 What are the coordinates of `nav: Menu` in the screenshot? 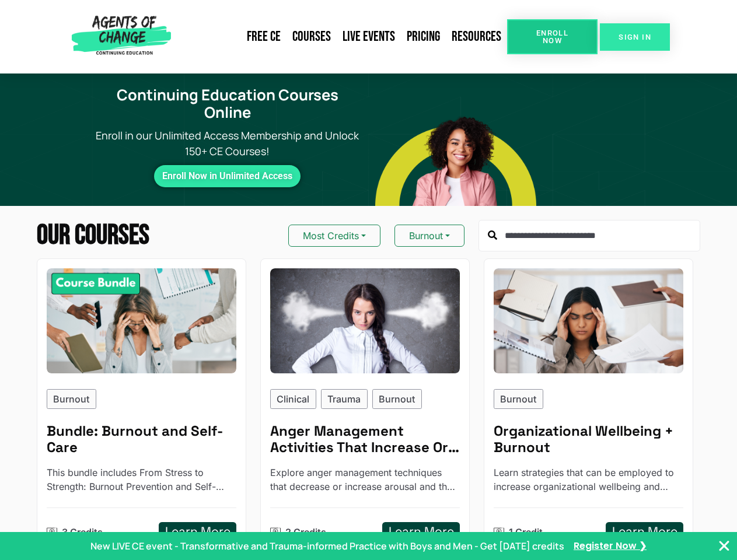 It's located at (341, 37).